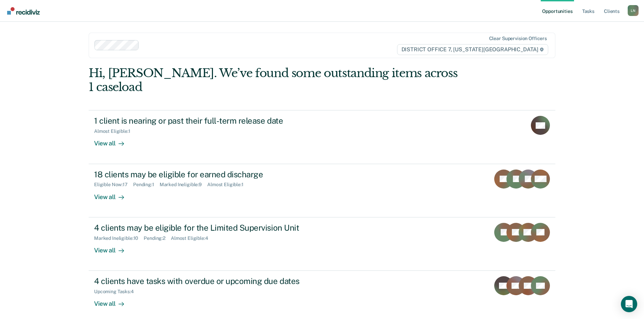 This screenshot has height=319, width=644. I want to click on a: 4 clients may be eligible for the Limited Supervision UnitMarked Ineligible:10Pending:2Almost Eli..., so click(322, 244).